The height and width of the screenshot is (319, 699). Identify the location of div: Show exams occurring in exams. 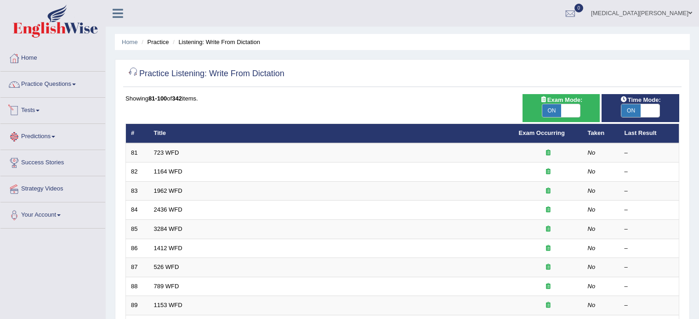
(561, 108).